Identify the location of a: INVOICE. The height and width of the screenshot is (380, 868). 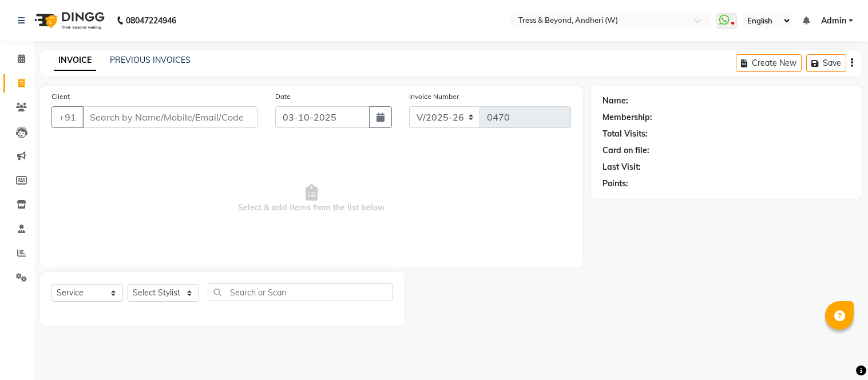
(75, 60).